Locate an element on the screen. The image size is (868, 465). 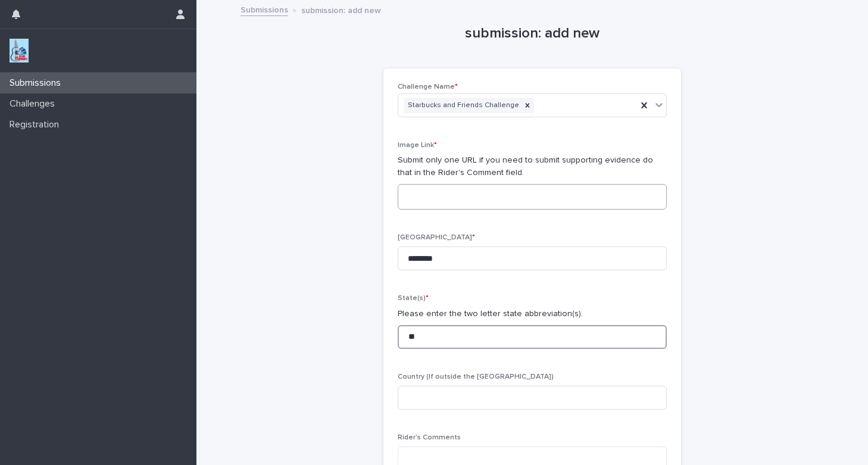
span: State(s) is located at coordinates (413, 299).